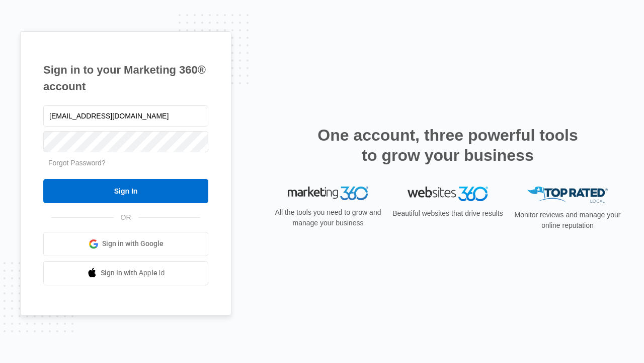 The height and width of the screenshot is (363, 644). I want to click on img: Top Rated Local, so click(568, 194).